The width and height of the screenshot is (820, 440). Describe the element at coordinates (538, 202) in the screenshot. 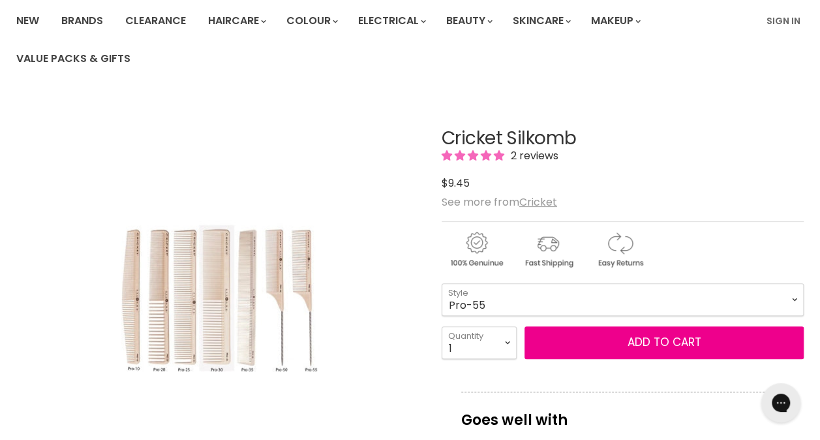

I see `u: Cricket` at that location.